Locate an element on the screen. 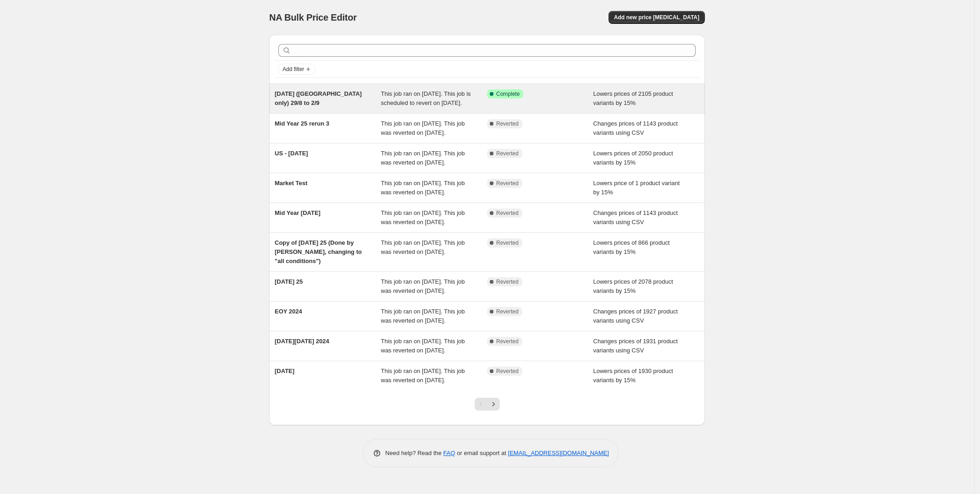 The width and height of the screenshot is (980, 494). span: Changes prices of 1931 product variants using CSV is located at coordinates (636, 346).